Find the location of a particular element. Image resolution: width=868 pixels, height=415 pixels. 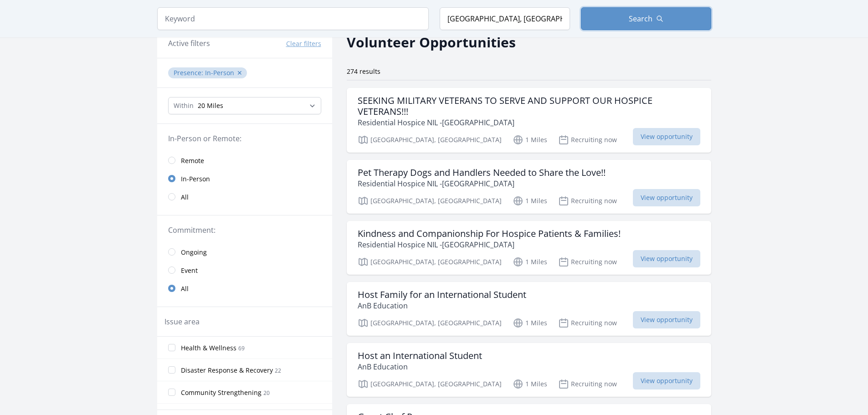

span: Ongoing is located at coordinates (194, 252).